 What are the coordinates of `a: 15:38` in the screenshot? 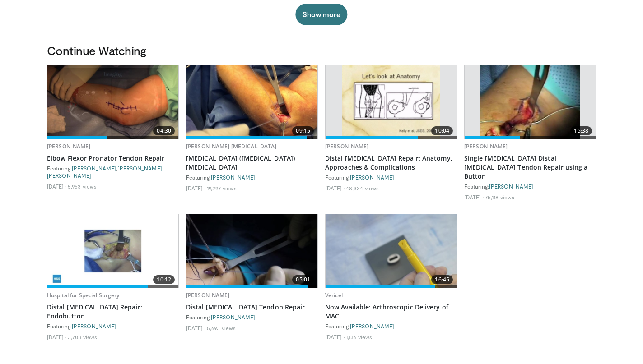 It's located at (531, 102).